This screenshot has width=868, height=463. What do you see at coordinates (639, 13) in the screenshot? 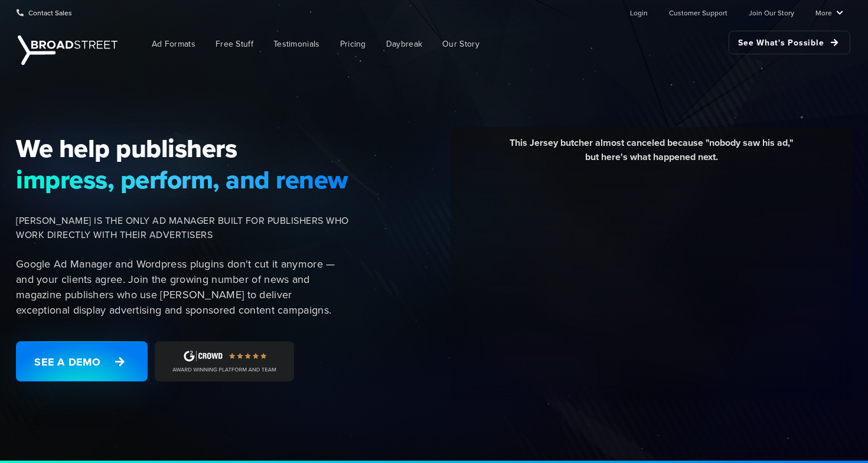
I see `a: Login` at bounding box center [639, 13].